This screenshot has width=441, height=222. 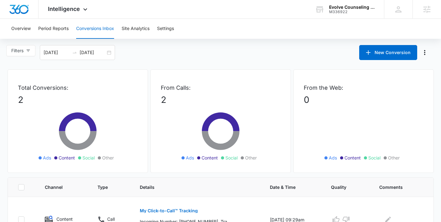 I want to click on span: swap-right, so click(x=75, y=53).